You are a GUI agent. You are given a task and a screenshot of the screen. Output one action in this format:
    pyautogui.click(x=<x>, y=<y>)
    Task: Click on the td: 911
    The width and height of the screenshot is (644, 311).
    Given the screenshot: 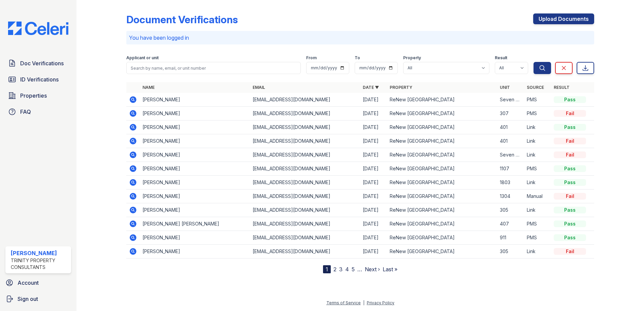 What is the action you would take?
    pyautogui.click(x=510, y=237)
    